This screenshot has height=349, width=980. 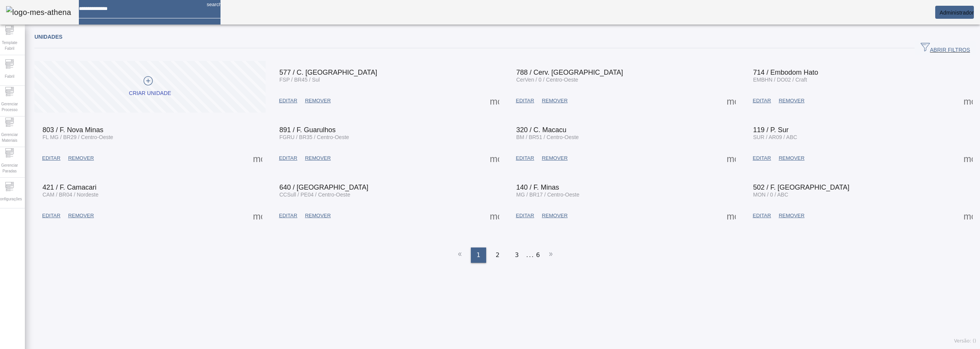 What do you see at coordinates (770, 130) in the screenshot?
I see `span: 119 / P. Sur` at bounding box center [770, 130].